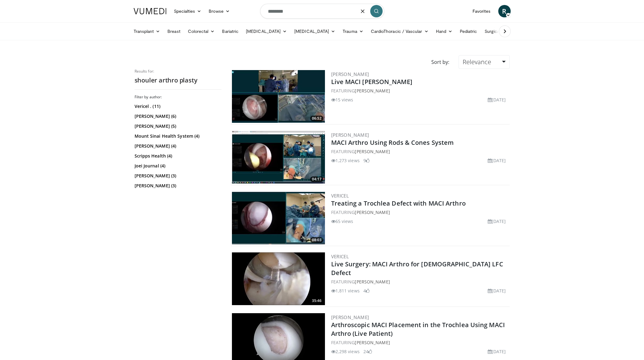  What do you see at coordinates (345, 160) in the screenshot?
I see `li: 1,273 views` at bounding box center [345, 160].